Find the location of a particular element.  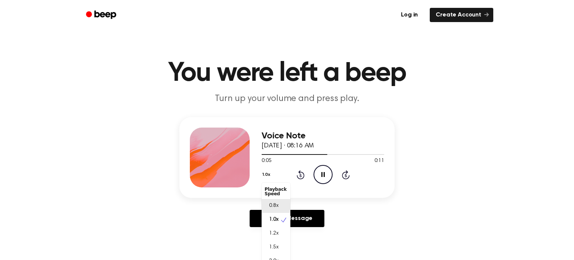

span: 0.8x is located at coordinates (273, 205).